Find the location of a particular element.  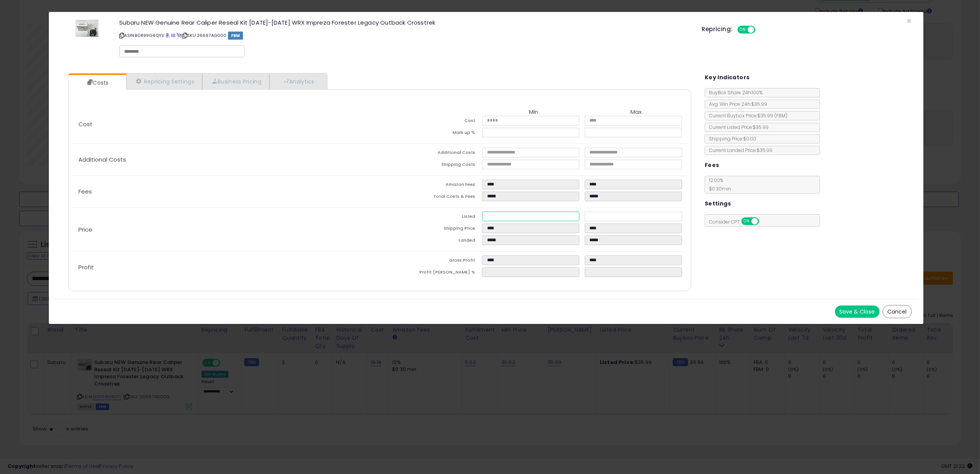

td: Total Costs & Fees is located at coordinates (431, 197).